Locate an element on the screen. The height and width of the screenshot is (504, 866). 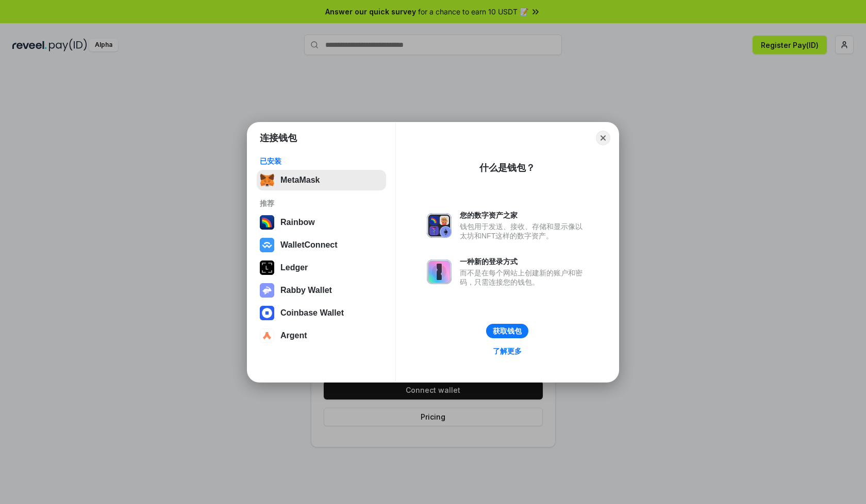
div: 一种新的登录方式 is located at coordinates (524, 262).